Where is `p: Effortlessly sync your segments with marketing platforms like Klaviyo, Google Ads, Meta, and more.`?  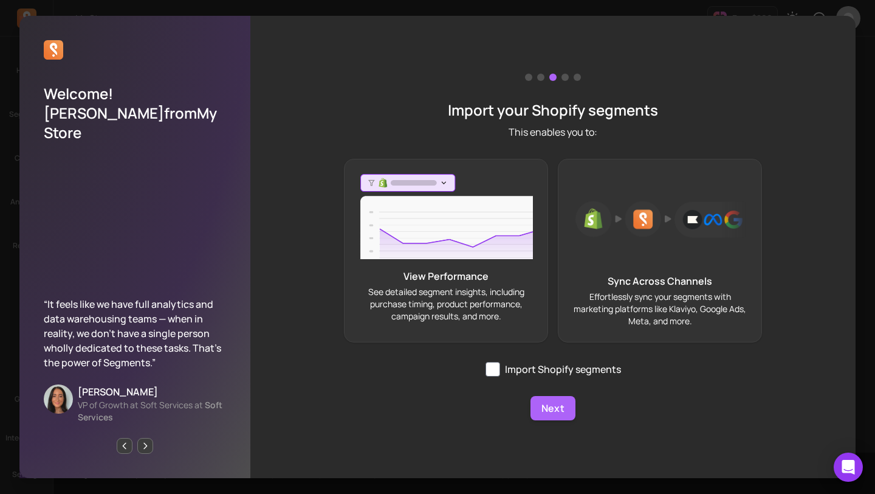 p: Effortlessly sync your segments with marketing platforms like Klaviyo, Google Ads, Meta, and more. is located at coordinates (660, 309).